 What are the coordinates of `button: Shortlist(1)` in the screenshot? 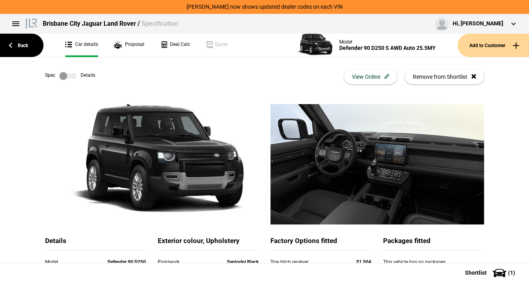 It's located at (491, 272).